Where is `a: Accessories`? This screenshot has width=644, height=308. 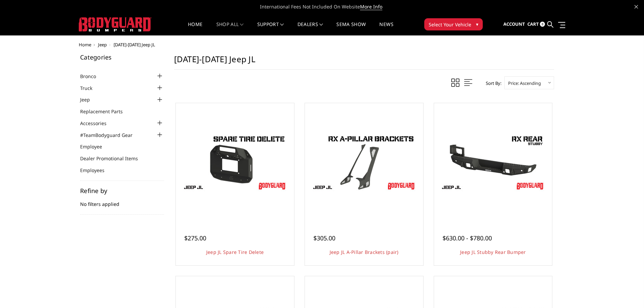 a: Accessories is located at coordinates (97, 123).